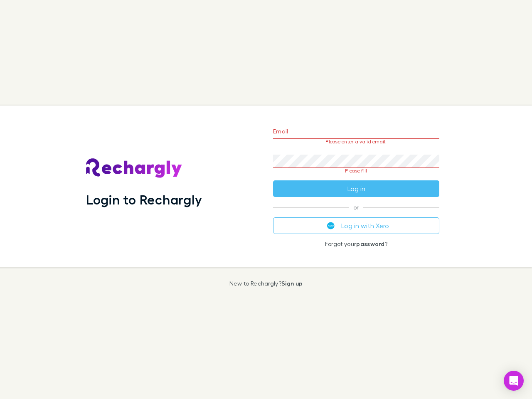 The image size is (532, 399). Describe the element at coordinates (134, 168) in the screenshot. I see `img: Rechargly's Logo` at that location.